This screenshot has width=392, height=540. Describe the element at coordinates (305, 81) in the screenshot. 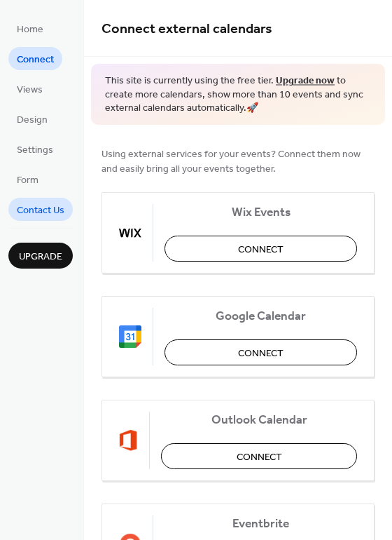

I see `a: Upgrade now` at that location.